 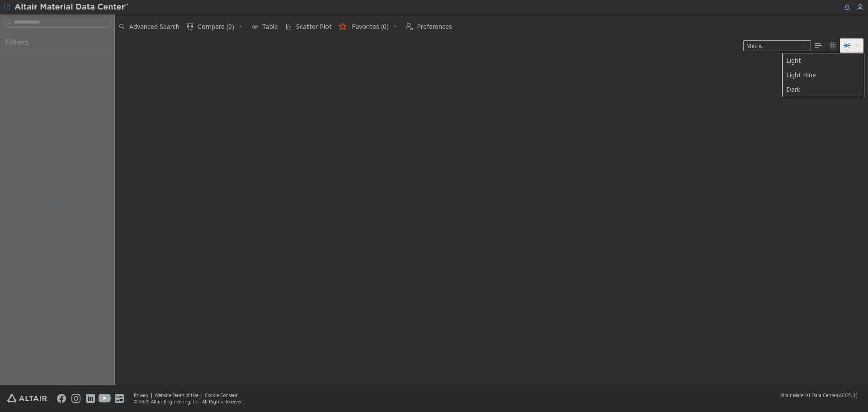 What do you see at coordinates (822, 75) in the screenshot?
I see `span: Light Blue` at bounding box center [822, 75].